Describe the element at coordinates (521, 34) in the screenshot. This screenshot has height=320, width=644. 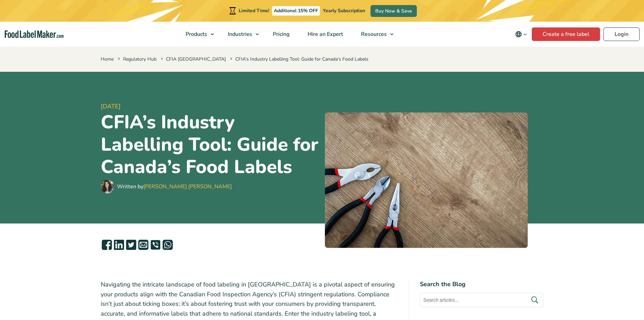
I see `button: Change language` at that location.